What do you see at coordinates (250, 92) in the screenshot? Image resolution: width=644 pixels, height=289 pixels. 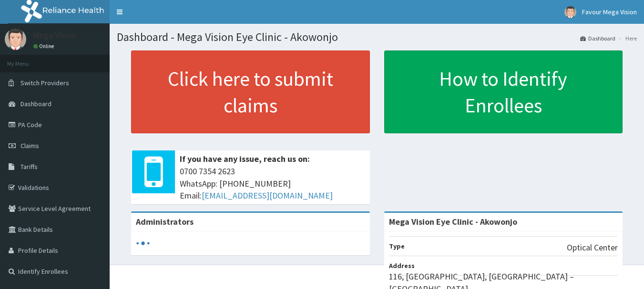 I see `a: Click here to submit claims` at bounding box center [250, 92].